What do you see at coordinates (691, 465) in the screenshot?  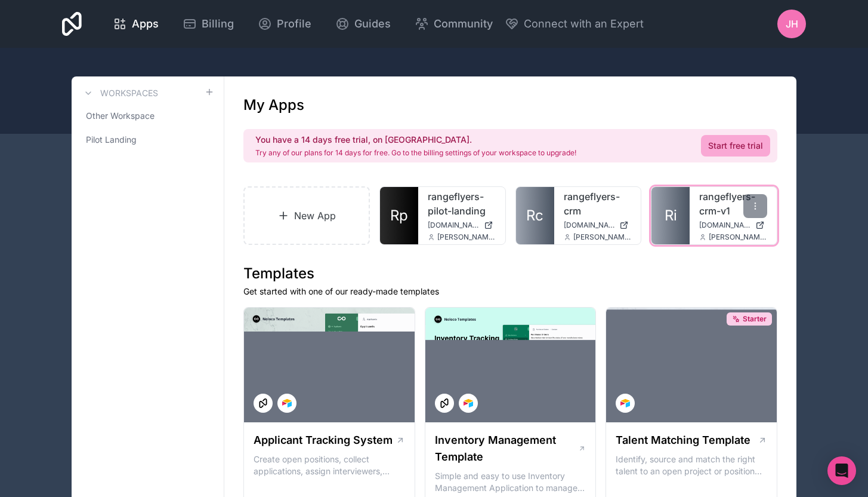 I see `p: Identify, source and match the right talent to an open project or position with our Talent Matchi...` at bounding box center [691, 465].